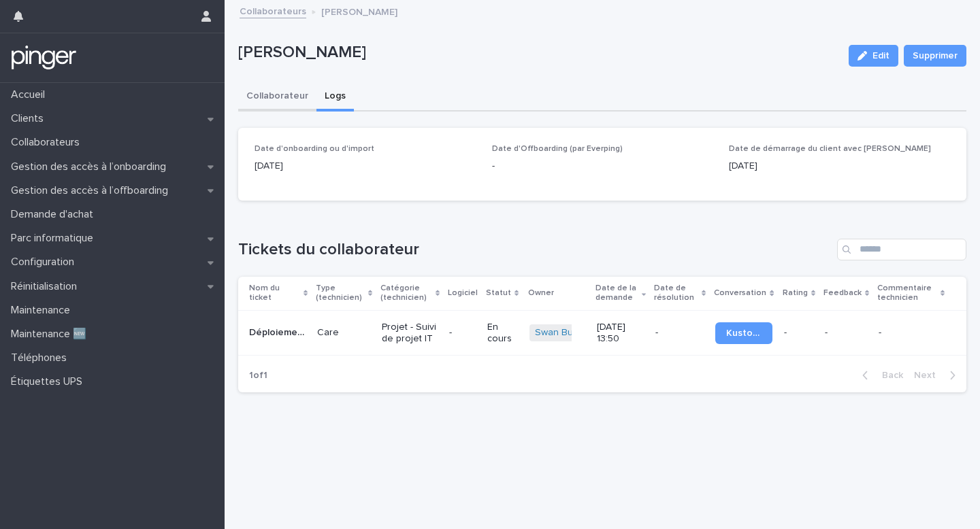 This screenshot has height=529, width=980. I want to click on a: Kustomer, so click(743, 333).